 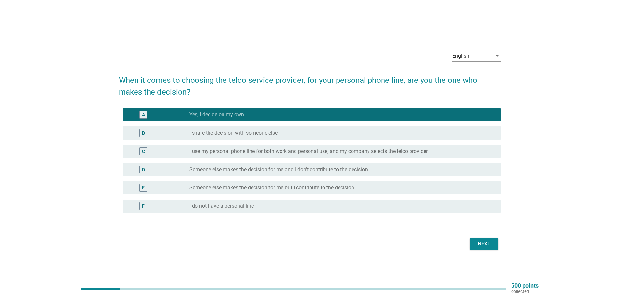 I want to click on label: I use my personal phone line for both work and personal use, and my company selects the telco pro..., so click(x=308, y=151).